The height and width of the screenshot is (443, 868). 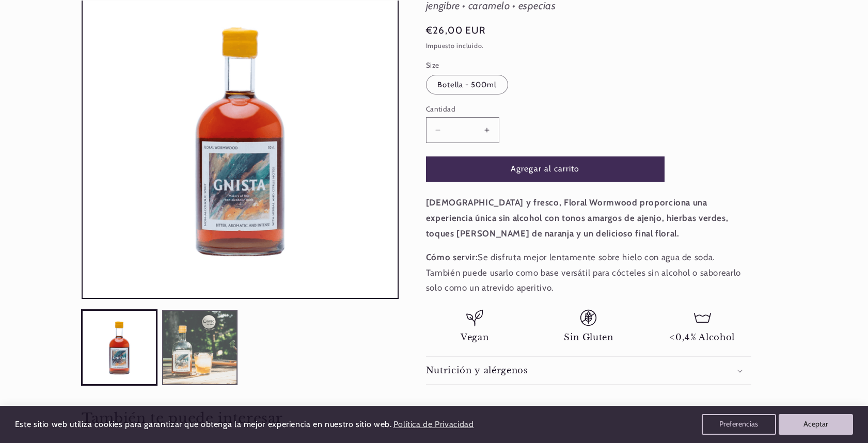 I want to click on p: Se disfruta mejor lentamente sobre hielo con agua de soda. También puede usarlo como base versáti..., so click(x=588, y=273).